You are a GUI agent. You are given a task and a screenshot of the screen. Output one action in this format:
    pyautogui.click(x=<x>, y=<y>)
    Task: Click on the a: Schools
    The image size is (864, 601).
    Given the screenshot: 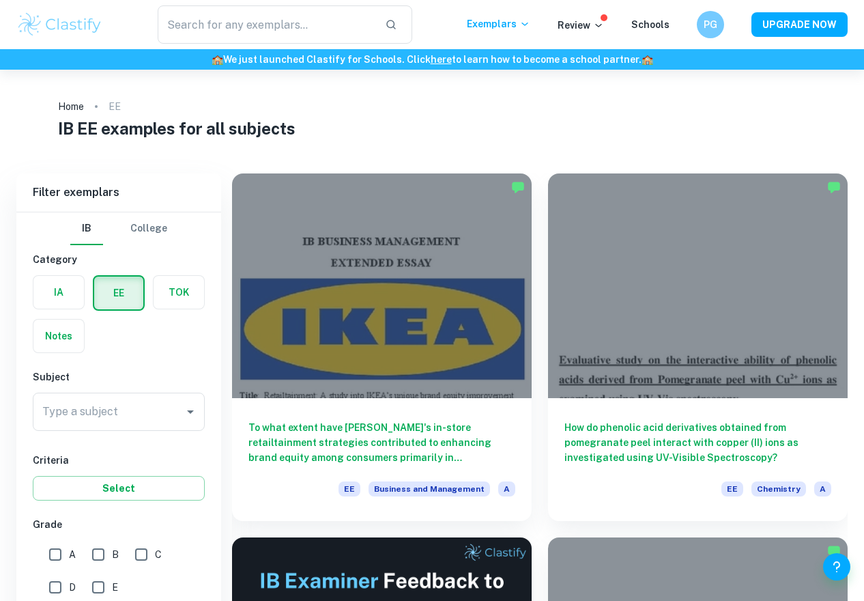 What is the action you would take?
    pyautogui.click(x=651, y=25)
    